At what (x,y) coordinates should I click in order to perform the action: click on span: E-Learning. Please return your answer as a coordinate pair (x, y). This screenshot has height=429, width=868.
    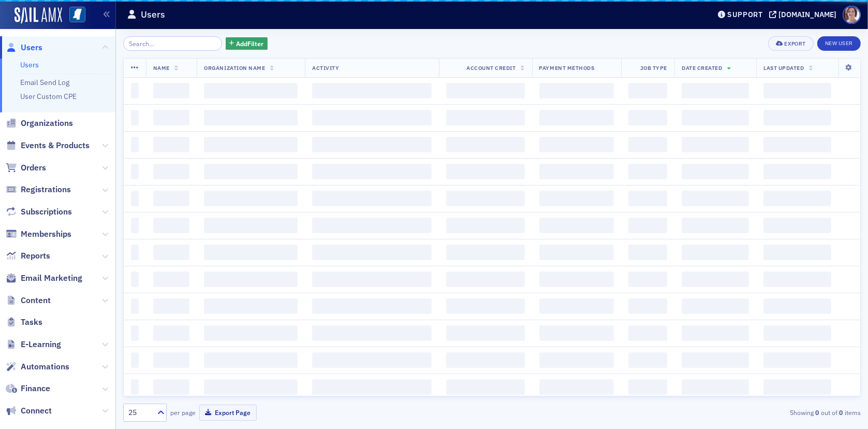
    Looking at the image, I should click on (41, 344).